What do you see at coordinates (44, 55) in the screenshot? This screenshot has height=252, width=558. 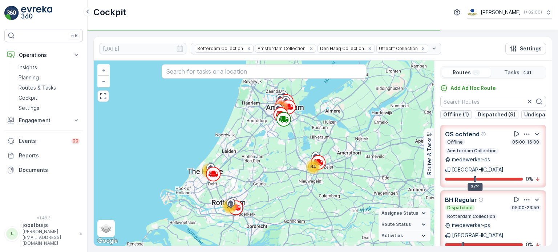 I see `button: Operations` at bounding box center [44, 55].